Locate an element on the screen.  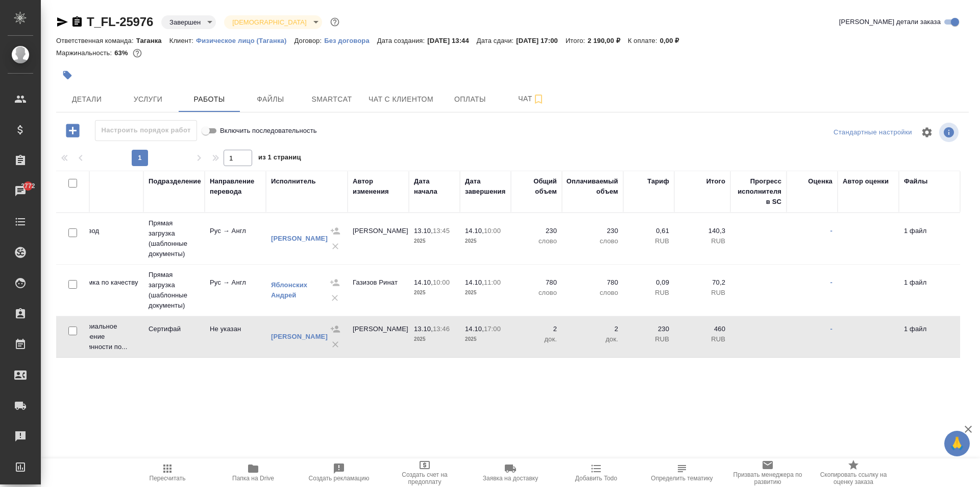
a: Физическое лицо (Таганка) is located at coordinates (245, 40).